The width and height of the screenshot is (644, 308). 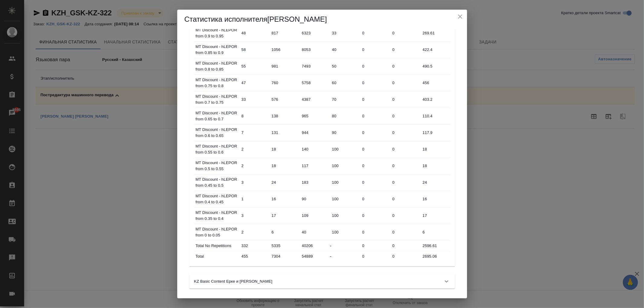 I want to click on p: MT Discount - hLEPOR from 0.85 to 0.9, so click(x=217, y=50).